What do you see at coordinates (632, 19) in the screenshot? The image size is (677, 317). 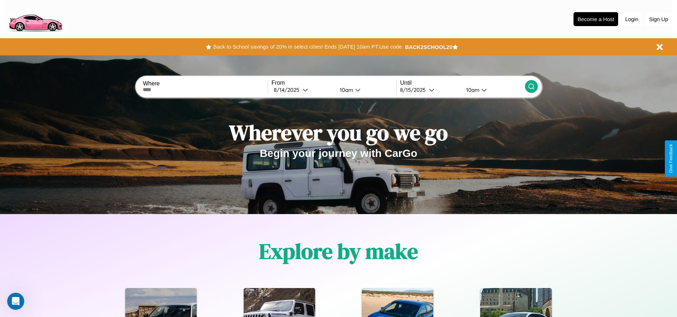 I see `button: Login` at bounding box center [632, 19].